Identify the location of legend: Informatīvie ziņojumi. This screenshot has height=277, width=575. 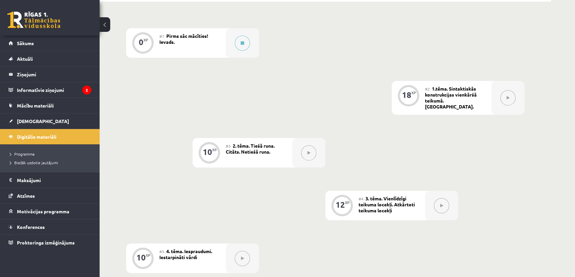
(54, 90).